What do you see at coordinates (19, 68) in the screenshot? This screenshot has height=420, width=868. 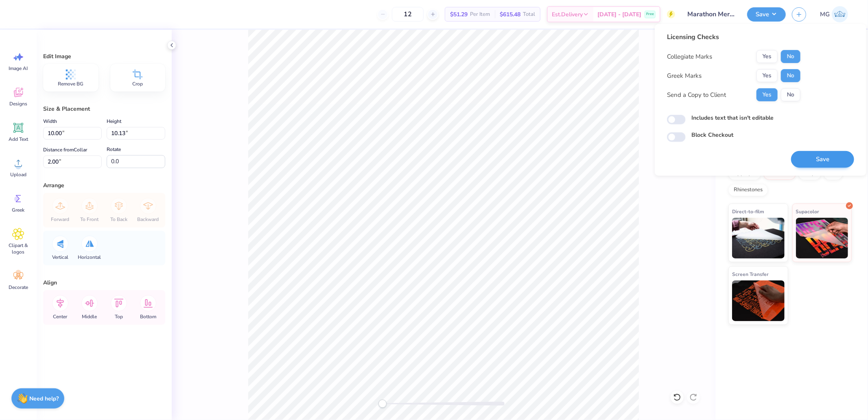 I see `span: Image AI` at bounding box center [19, 68].